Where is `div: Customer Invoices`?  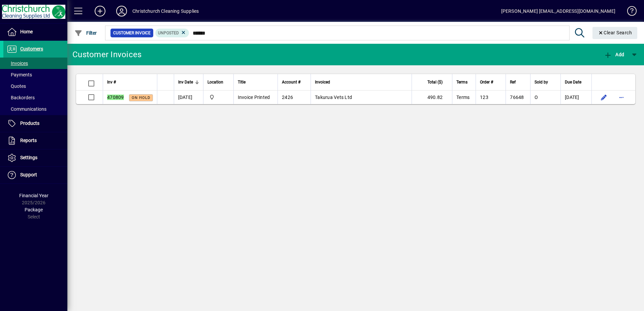
div: Customer Invoices is located at coordinates (107, 55).